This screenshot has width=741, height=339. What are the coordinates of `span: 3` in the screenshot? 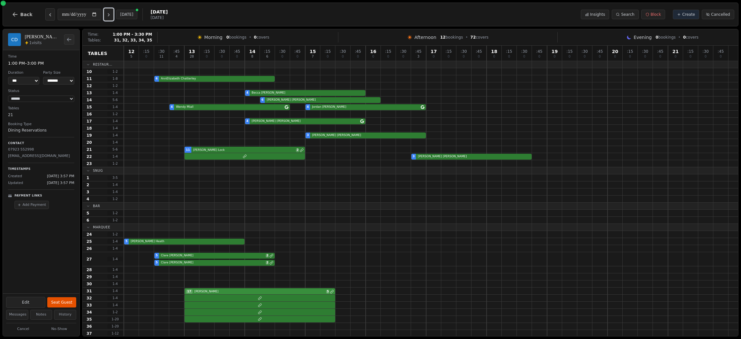 It's located at (418, 57).